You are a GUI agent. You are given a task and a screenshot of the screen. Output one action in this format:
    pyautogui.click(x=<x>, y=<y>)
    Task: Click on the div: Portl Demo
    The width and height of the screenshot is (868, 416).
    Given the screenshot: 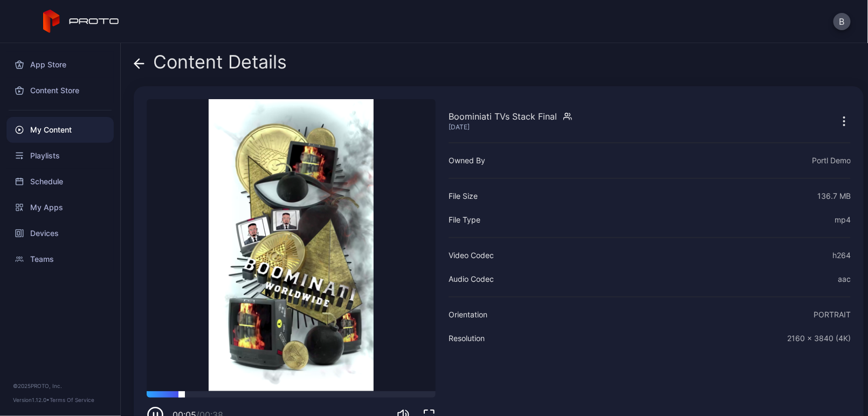 What is the action you would take?
    pyautogui.click(x=831, y=161)
    